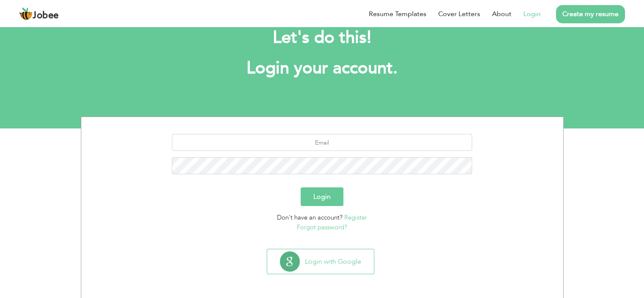 The image size is (644, 298). What do you see at coordinates (322, 197) in the screenshot?
I see `button: Login` at bounding box center [322, 197].